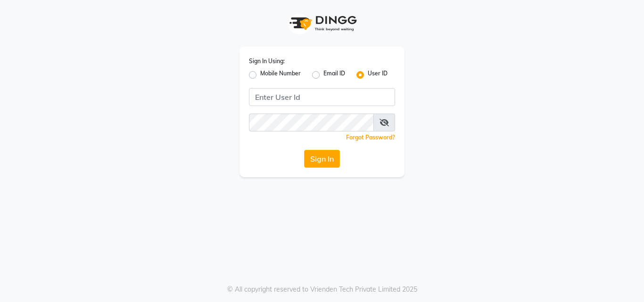 Image resolution: width=644 pixels, height=302 pixels. I want to click on a: Forgot Password?, so click(370, 137).